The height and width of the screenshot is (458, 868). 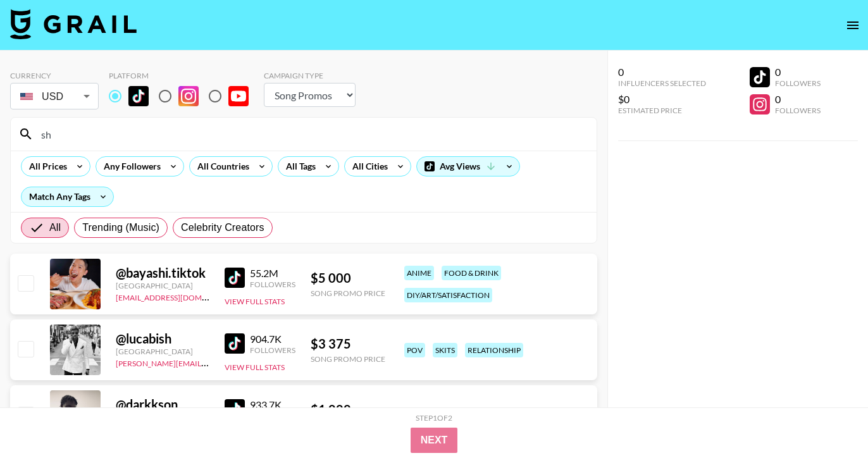 I want to click on div: skits, so click(x=445, y=350).